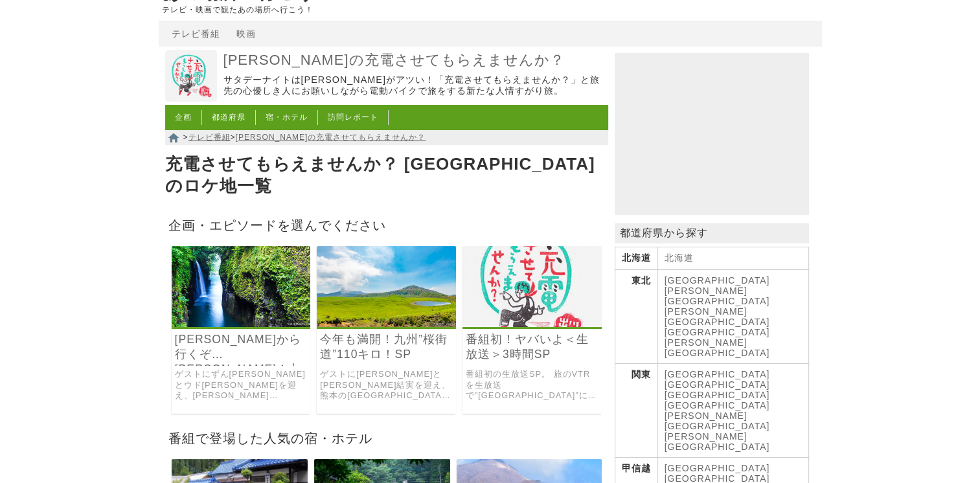 The image size is (980, 483). What do you see at coordinates (246, 34) in the screenshot?
I see `a: 映画` at bounding box center [246, 34].